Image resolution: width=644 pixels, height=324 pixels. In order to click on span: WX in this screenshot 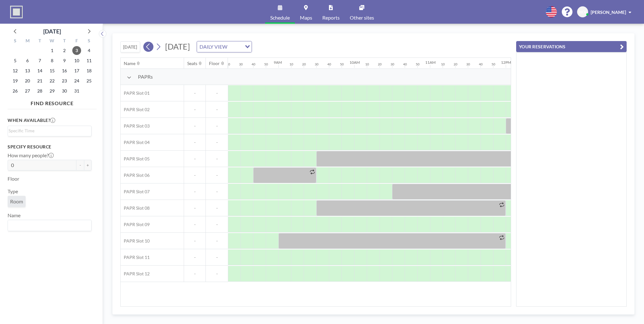, I will do `click(582, 12)`.